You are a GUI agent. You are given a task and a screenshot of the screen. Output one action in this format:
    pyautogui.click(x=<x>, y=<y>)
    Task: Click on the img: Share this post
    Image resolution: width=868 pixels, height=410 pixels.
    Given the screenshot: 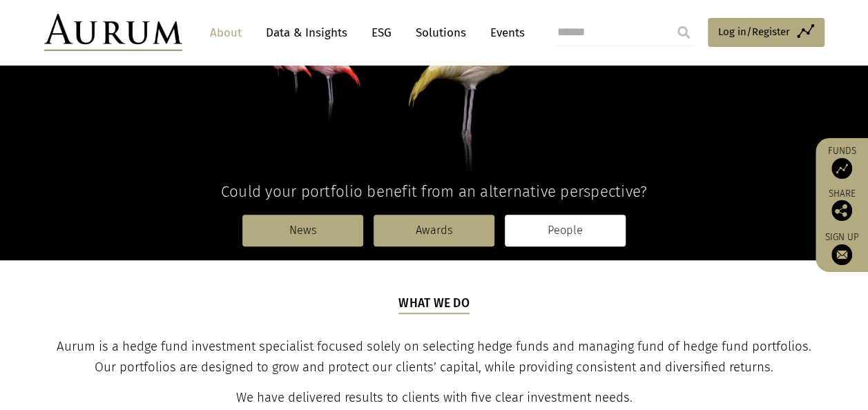 What is the action you would take?
    pyautogui.click(x=841, y=211)
    